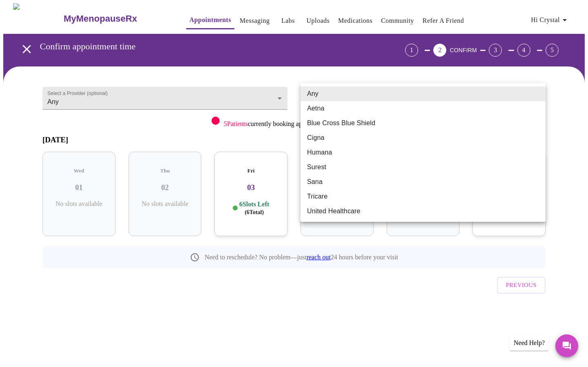 This screenshot has width=588, height=367. Describe the element at coordinates (423, 108) in the screenshot. I see `li: Aetna` at that location.